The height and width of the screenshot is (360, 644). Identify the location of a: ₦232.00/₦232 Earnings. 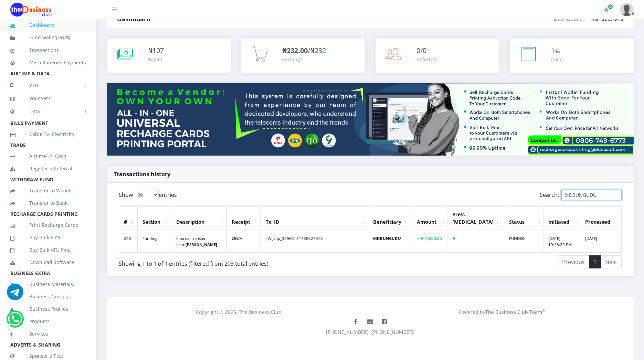
(303, 56).